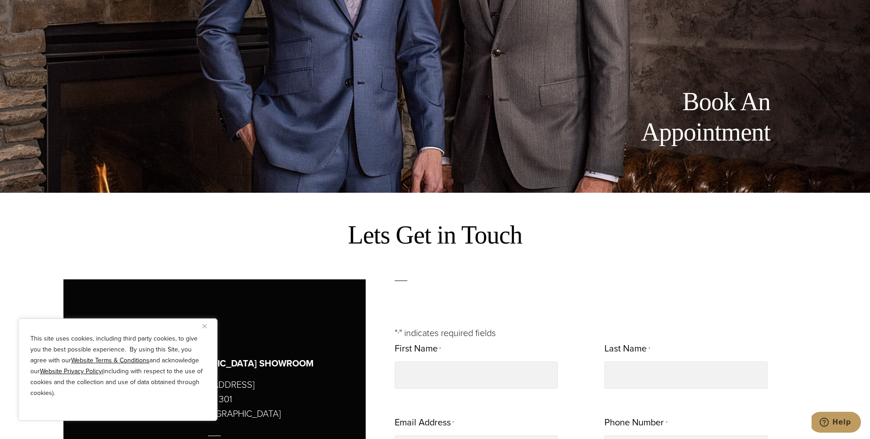 This screenshot has width=870, height=439. What do you see at coordinates (110, 360) in the screenshot?
I see `u: Website Terms & Conditions` at bounding box center [110, 360].